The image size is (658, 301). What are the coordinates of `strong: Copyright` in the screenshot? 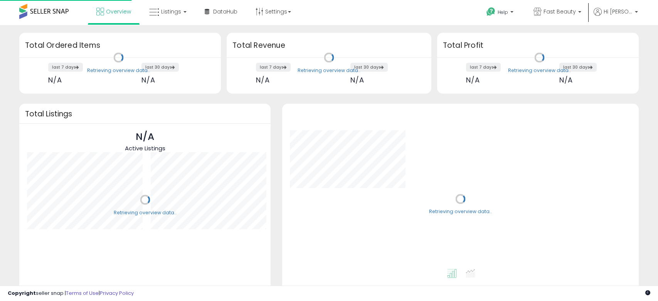 It's located at (22, 293).